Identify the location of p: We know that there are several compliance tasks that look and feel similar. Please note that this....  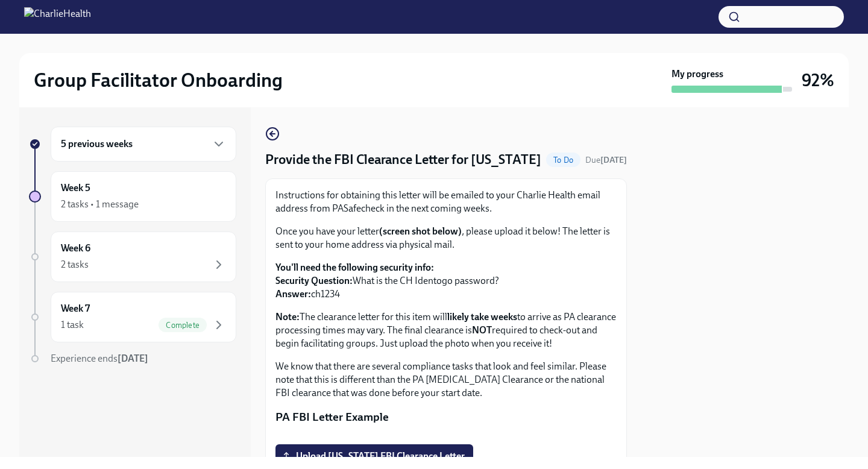
(446, 380).